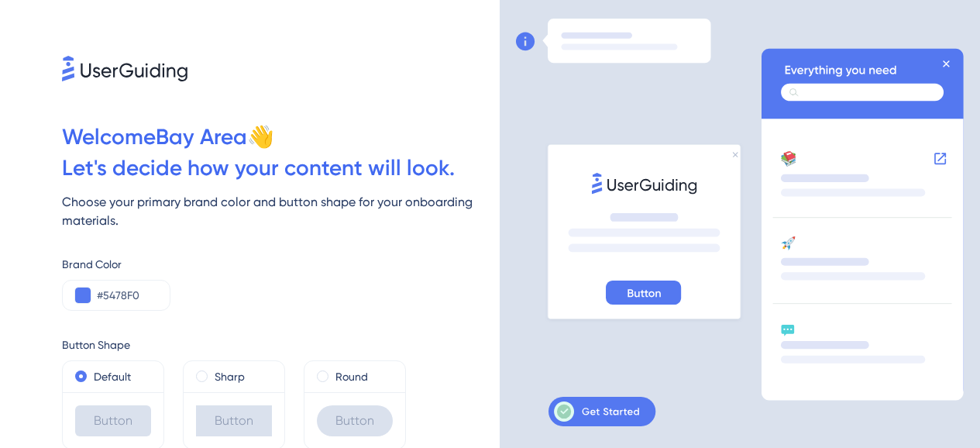 This screenshot has height=448, width=980. What do you see at coordinates (280, 264) in the screenshot?
I see `div: Brand Color` at bounding box center [280, 264].